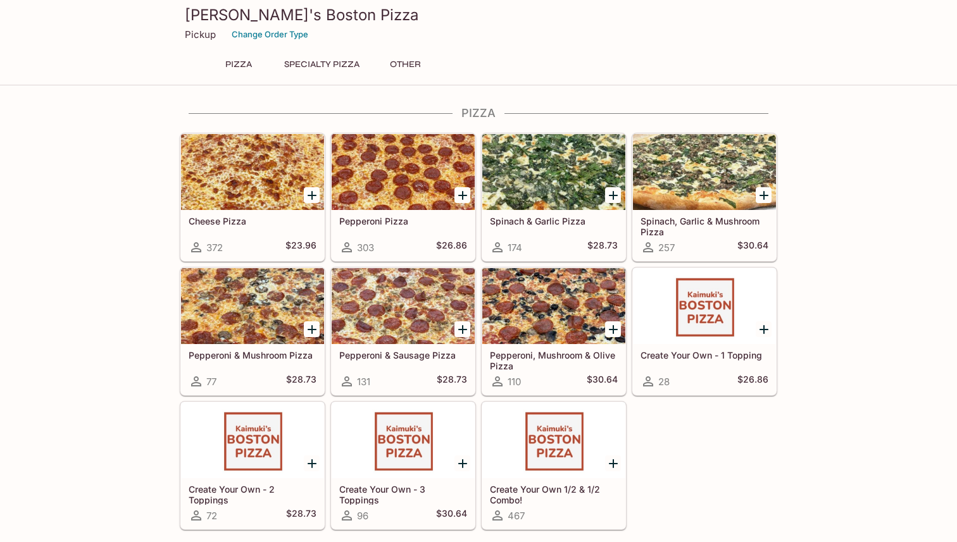  What do you see at coordinates (666, 247) in the screenshot?
I see `span: 257` at bounding box center [666, 247].